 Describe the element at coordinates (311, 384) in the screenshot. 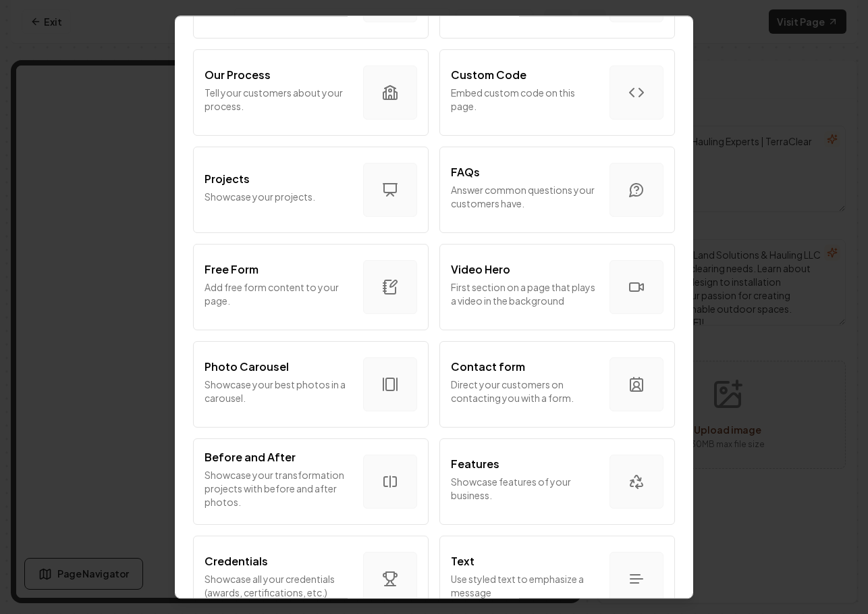

I see `button: Photo CarouselShowcase your best photos in a carousel.` at that location.